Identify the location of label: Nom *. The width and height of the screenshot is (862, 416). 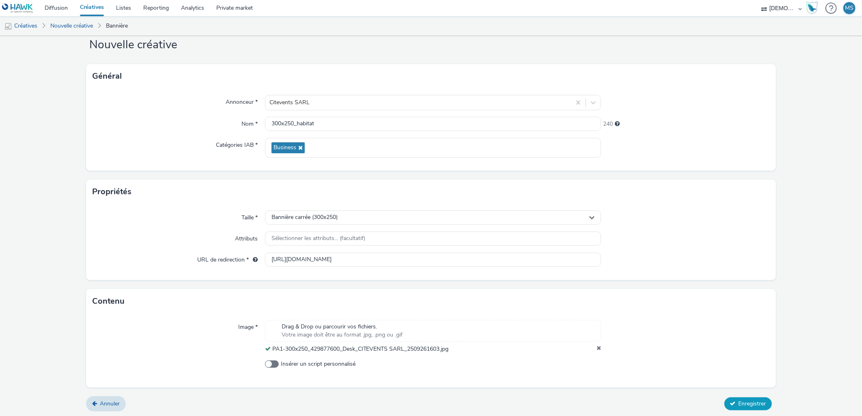
(250, 123).